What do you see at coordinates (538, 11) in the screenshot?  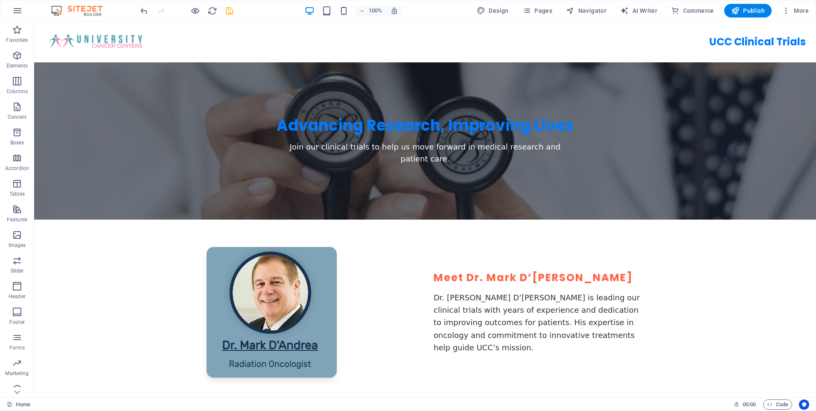 I see `button: Pages` at bounding box center [538, 11].